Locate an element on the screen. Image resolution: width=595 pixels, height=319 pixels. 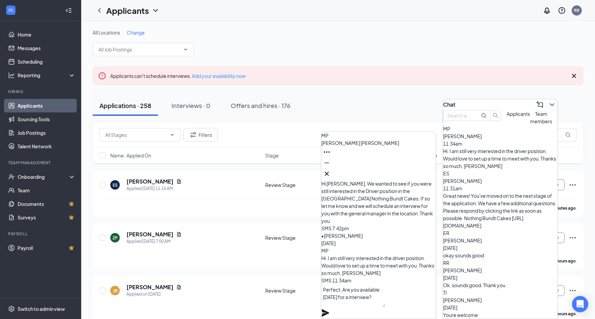
span: 11:34am is located at coordinates (453, 143).